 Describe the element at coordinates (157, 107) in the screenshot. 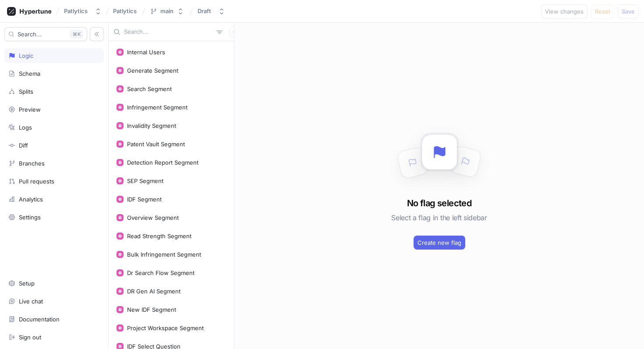

I see `div: Infringement Segment` at that location.